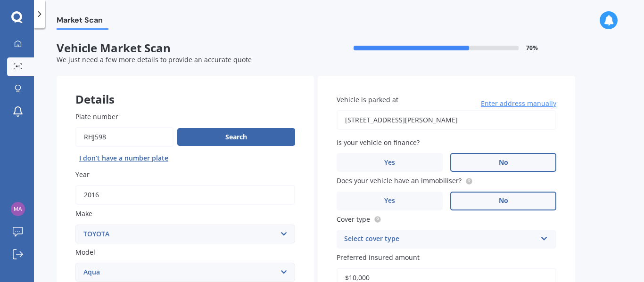  Describe the element at coordinates (124, 158) in the screenshot. I see `button: I don’t have a number plate` at that location.